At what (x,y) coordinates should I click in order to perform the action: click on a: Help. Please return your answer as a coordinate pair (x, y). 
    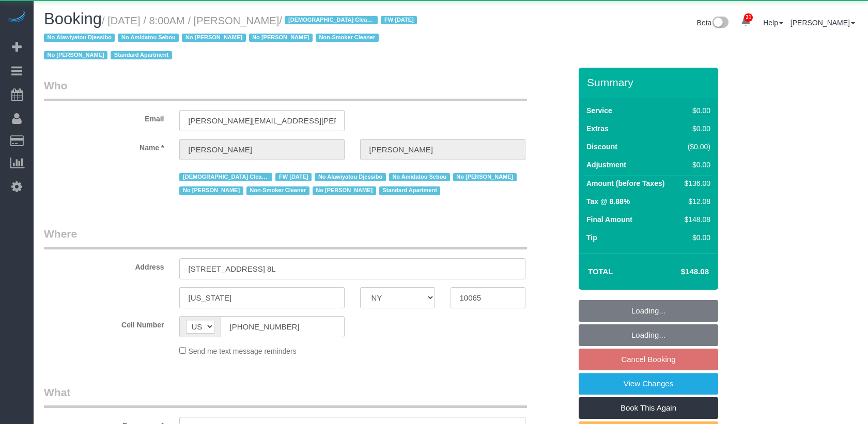
    Looking at the image, I should click on (773, 23).